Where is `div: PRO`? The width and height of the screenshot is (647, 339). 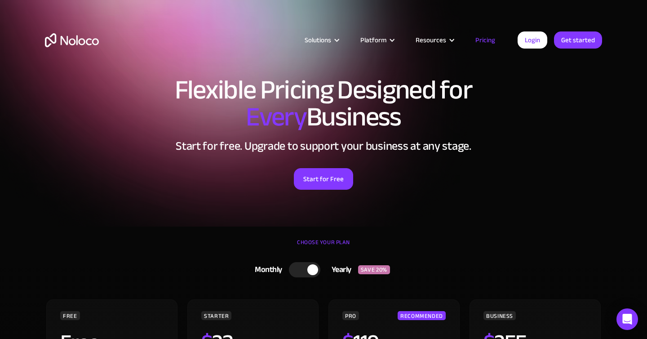 div: PRO is located at coordinates (350, 315).